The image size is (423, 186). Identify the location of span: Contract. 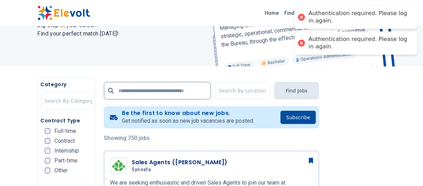
(65, 141).